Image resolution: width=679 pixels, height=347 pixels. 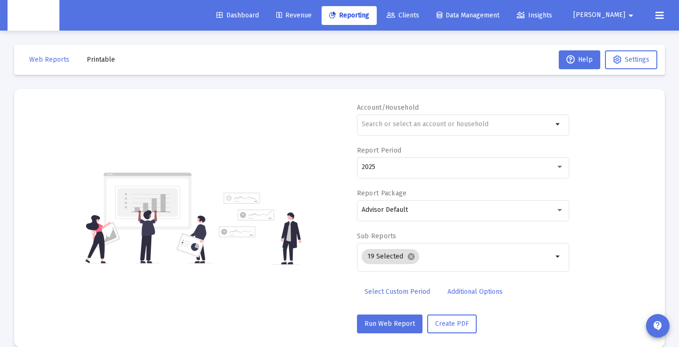 I want to click on mat-icon: contact_support, so click(x=658, y=326).